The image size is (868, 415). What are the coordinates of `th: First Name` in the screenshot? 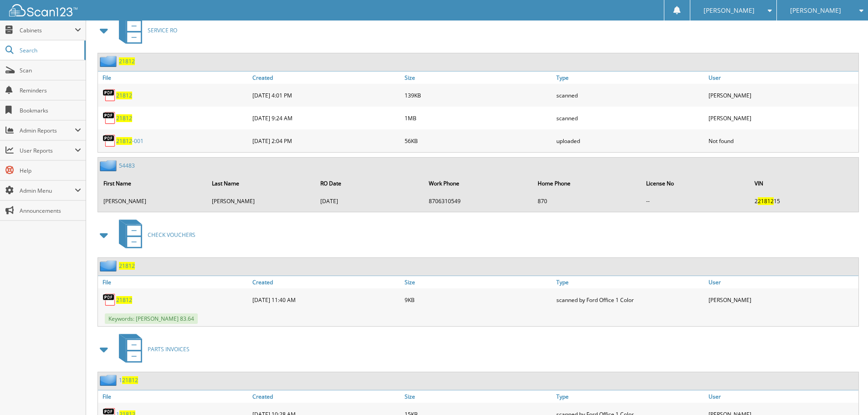 It's located at (153, 183).